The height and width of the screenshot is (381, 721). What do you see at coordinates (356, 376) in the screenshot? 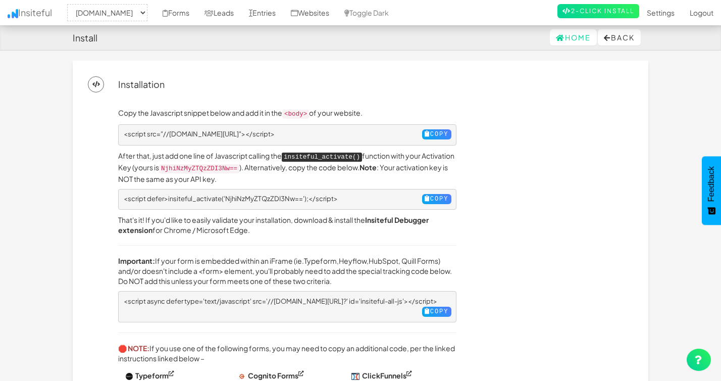
I see `img: 79z+orbB7DufOPAAAAABJRU5ErkJggg==` at bounding box center [356, 376].